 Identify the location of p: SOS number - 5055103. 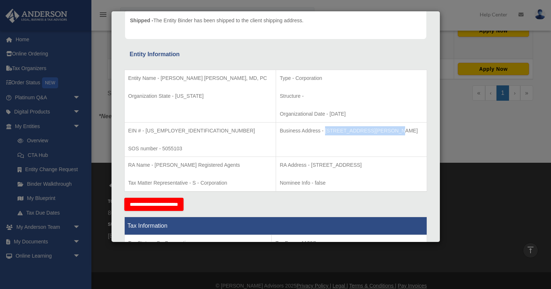
(200, 149).